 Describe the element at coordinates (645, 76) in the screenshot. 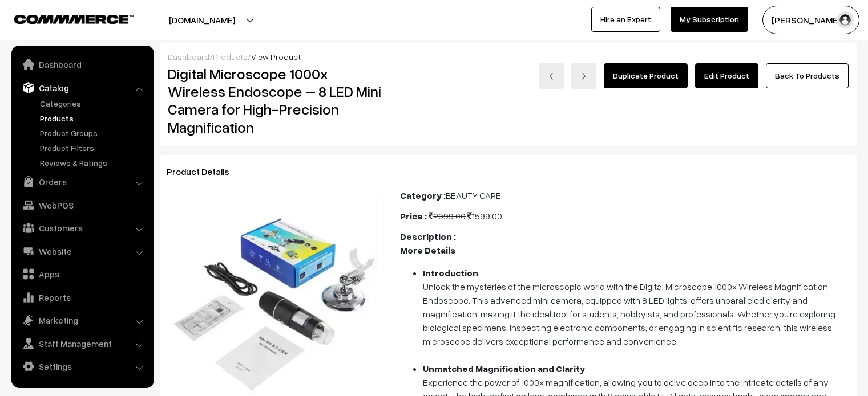

I see `a: Duplicate Product` at that location.